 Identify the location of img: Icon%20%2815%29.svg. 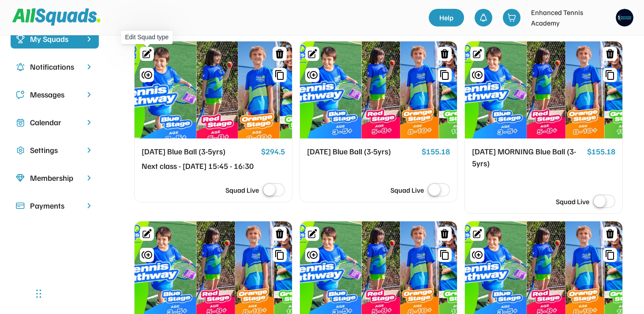
(20, 206).